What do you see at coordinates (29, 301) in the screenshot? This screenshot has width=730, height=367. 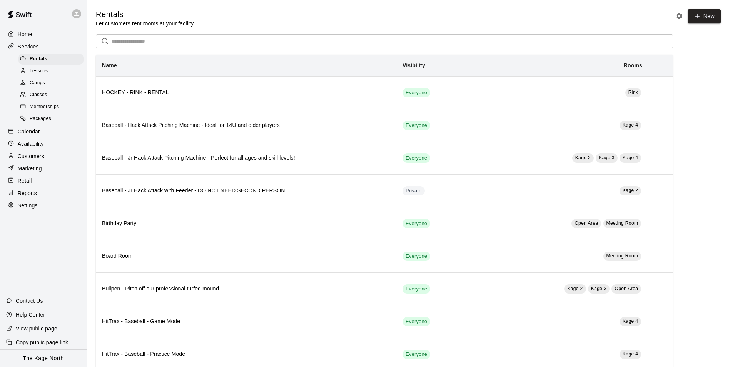 I see `p: Contact Us` at bounding box center [29, 301].